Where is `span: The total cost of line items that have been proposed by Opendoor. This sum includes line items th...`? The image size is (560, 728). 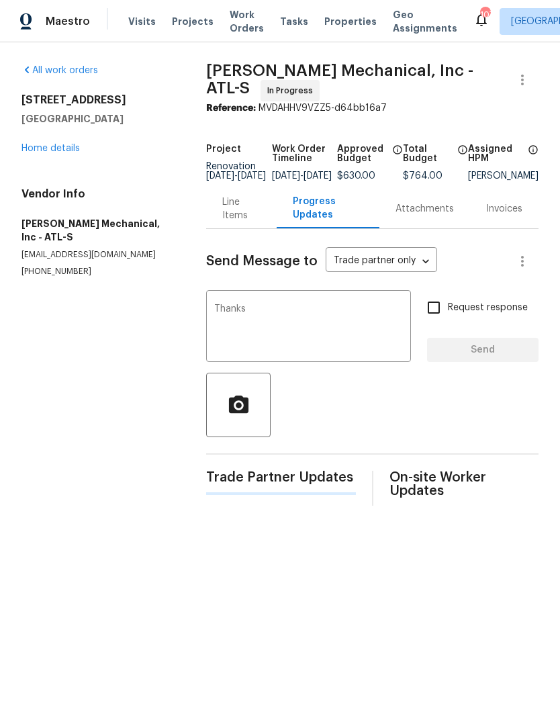 span: The total cost of line items that have been proposed by Opendoor. This sum includes line items th... is located at coordinates (463, 158).